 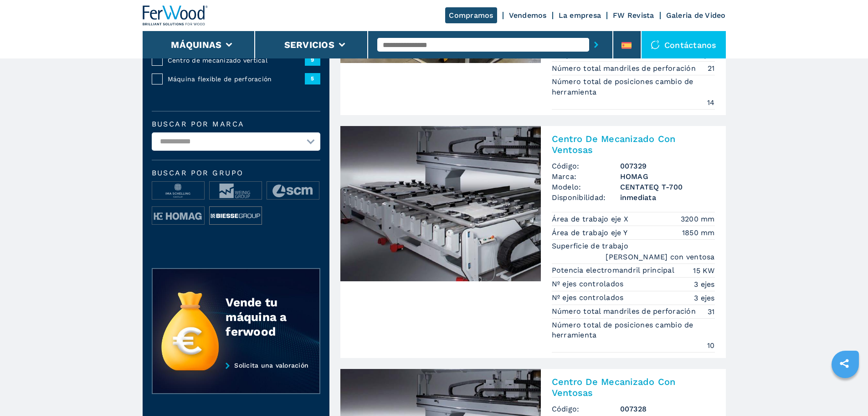 What do you see at coordinates (668, 176) in the screenshot?
I see `h3: HOMAG` at bounding box center [668, 176].